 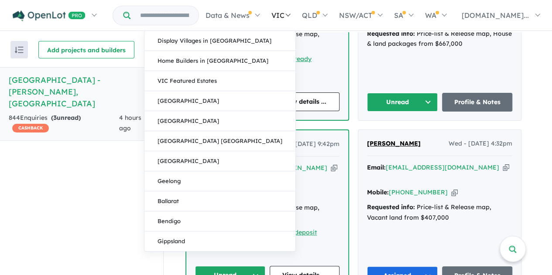 I want to click on img: Openlot PRO Logo White, so click(x=49, y=16).